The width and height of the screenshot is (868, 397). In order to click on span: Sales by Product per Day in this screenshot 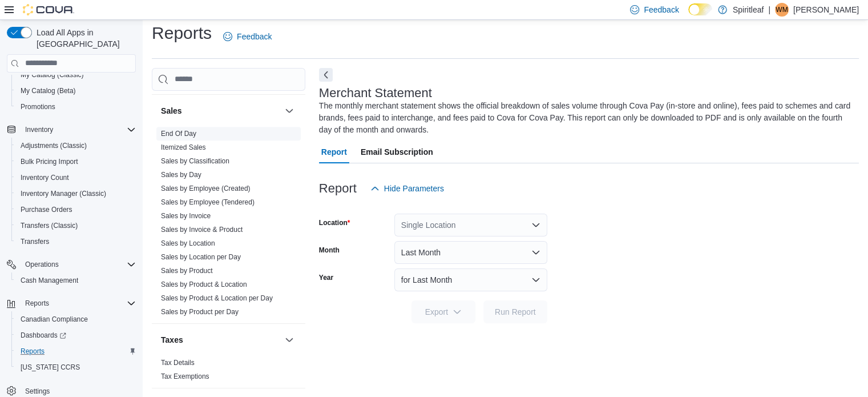, I will do `click(200, 312)`.